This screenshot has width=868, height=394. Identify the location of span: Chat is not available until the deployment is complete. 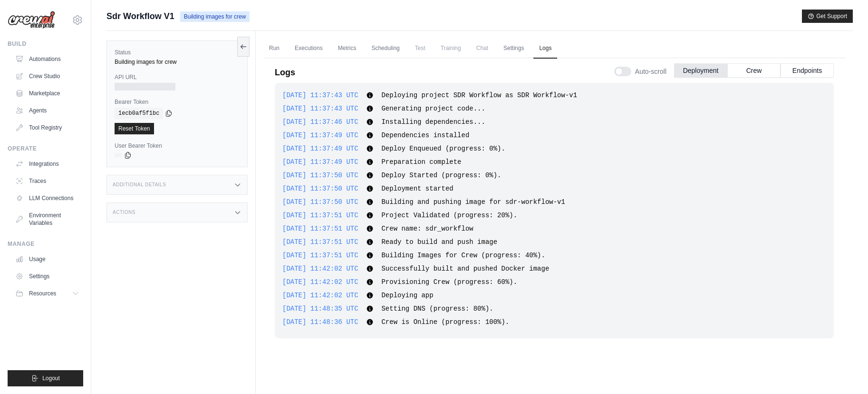
(482, 48).